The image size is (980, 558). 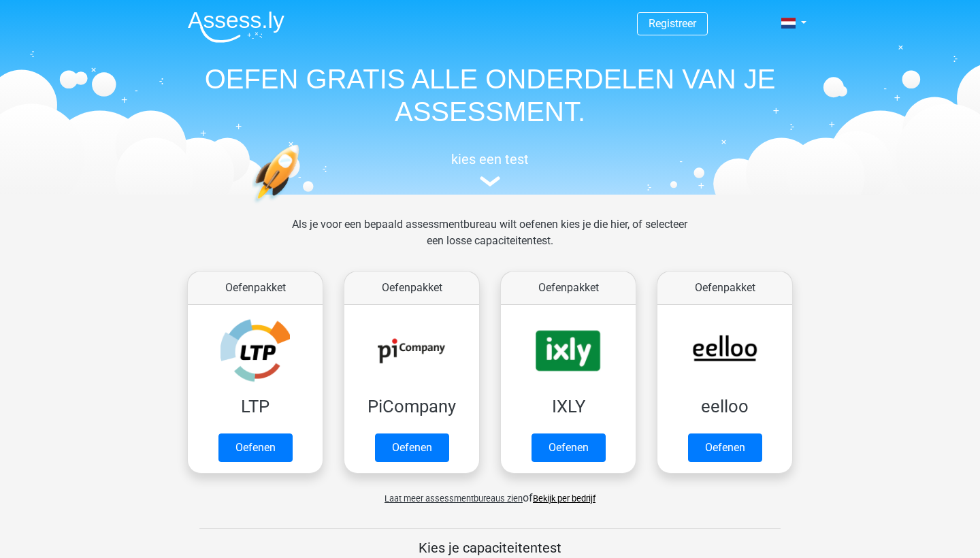 I want to click on h1: OEFEN GRATIS ALLE ONDERDELEN VAN JE ASSESSMENT., so click(x=490, y=95).